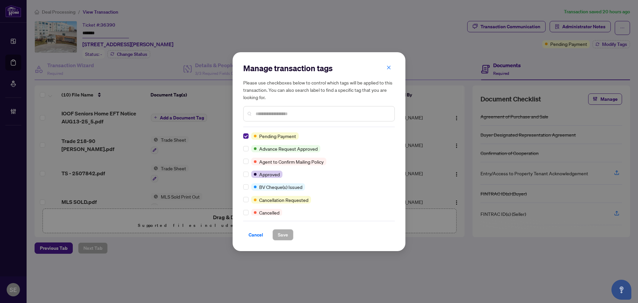 The height and width of the screenshot is (303, 638). I want to click on span: Approved, so click(270, 174).